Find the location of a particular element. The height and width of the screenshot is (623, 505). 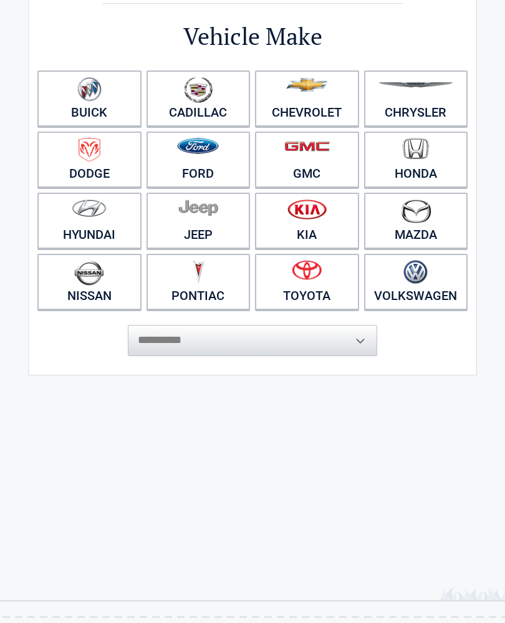

img: mazda is located at coordinates (416, 211).